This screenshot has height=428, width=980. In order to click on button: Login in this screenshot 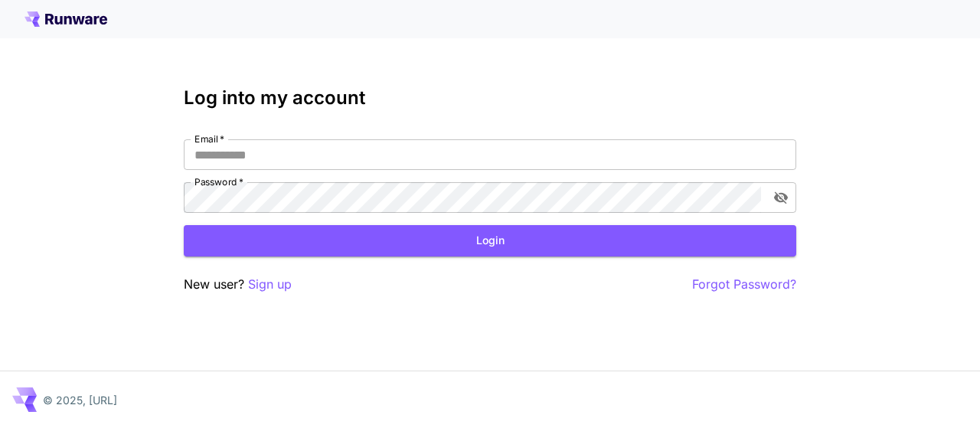, I will do `click(490, 241)`.